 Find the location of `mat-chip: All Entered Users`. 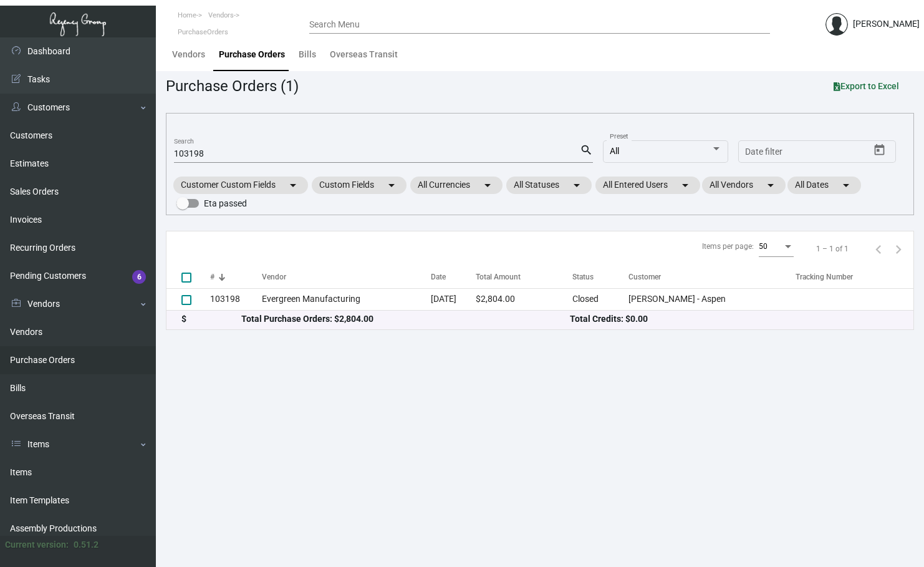

mat-chip: All Entered Users is located at coordinates (648, 186).